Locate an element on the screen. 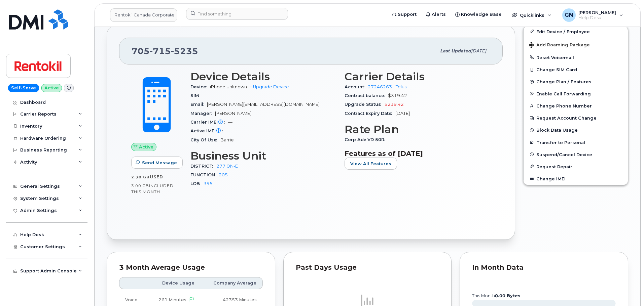 This screenshot has width=644, height=306. a: + Upgrade Device is located at coordinates (269, 87).